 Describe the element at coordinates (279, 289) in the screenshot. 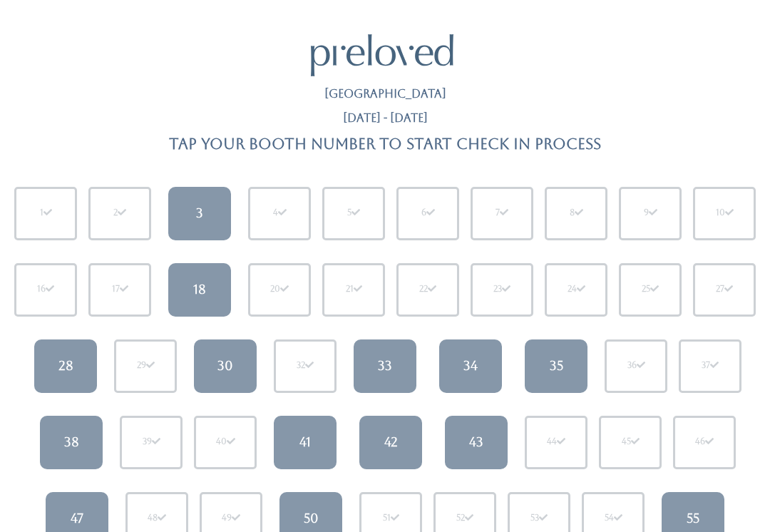

I see `div: 20` at that location.